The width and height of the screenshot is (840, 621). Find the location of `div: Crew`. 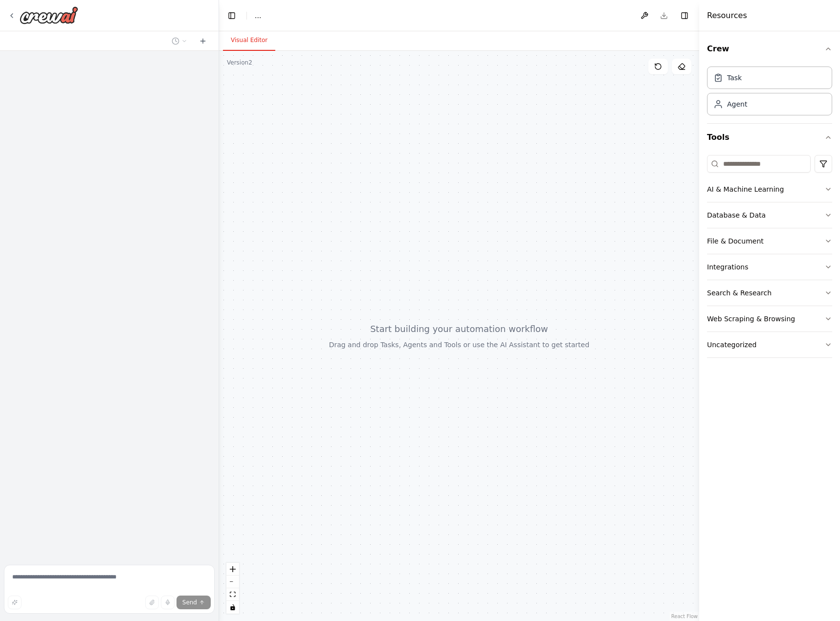

div: Crew is located at coordinates (769, 93).